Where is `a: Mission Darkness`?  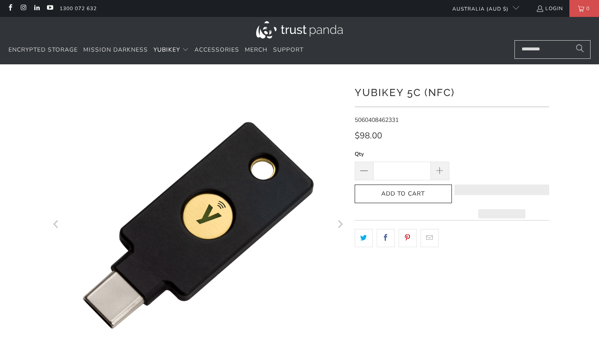
a: Mission Darkness is located at coordinates (115, 50).